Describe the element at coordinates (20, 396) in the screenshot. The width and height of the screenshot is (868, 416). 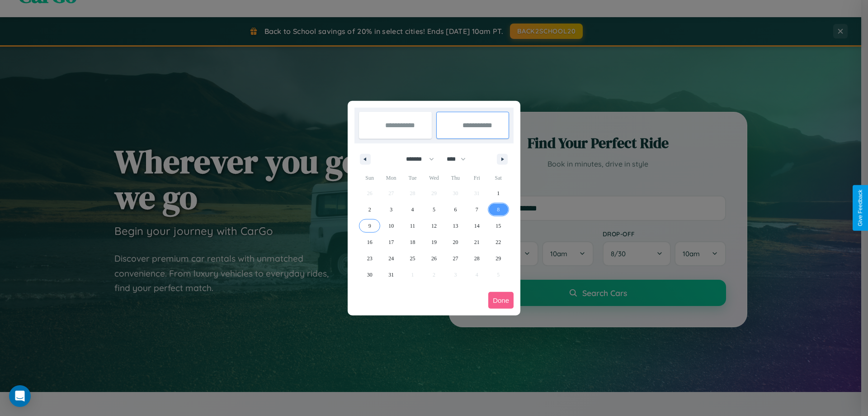
I see `div: Open Intercom Messenger` at that location.